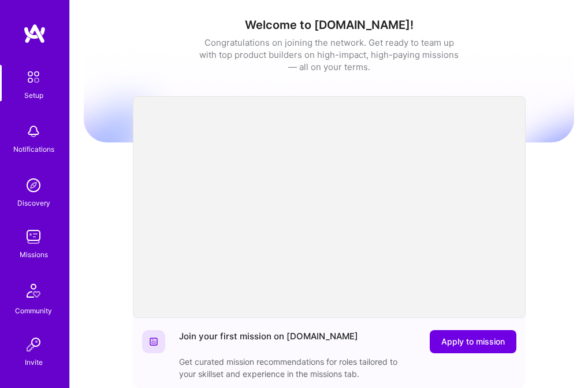 The width and height of the screenshot is (588, 388). Describe the element at coordinates (33, 131) in the screenshot. I see `img: bell` at that location.